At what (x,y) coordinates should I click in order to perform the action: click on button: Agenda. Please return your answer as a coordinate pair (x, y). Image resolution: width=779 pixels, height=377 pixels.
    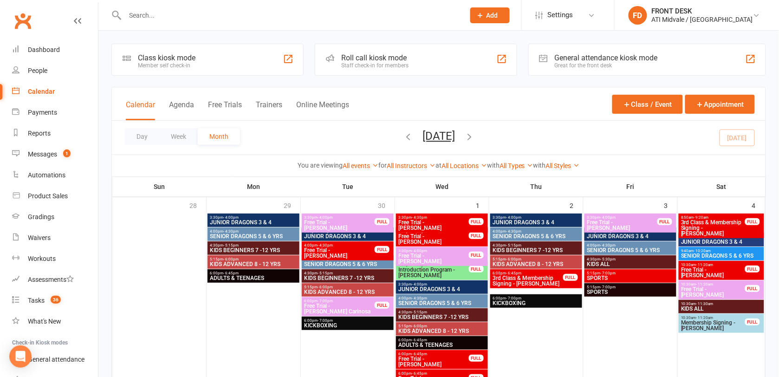
    Looking at the image, I should click on (182, 110).